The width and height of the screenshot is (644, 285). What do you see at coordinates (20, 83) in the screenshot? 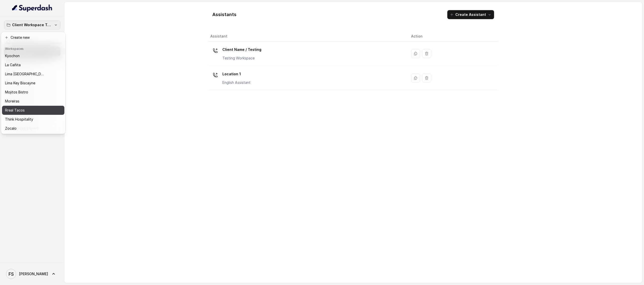
I see `p: Lima Key Biscayne` at bounding box center [20, 83].